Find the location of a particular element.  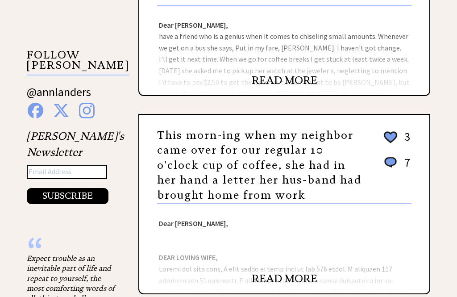

img: heart_outline%202.png is located at coordinates (390, 137).